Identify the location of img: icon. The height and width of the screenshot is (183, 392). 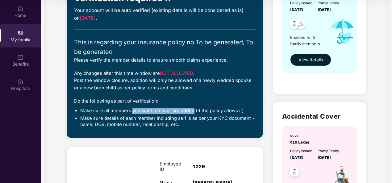
(342, 32).